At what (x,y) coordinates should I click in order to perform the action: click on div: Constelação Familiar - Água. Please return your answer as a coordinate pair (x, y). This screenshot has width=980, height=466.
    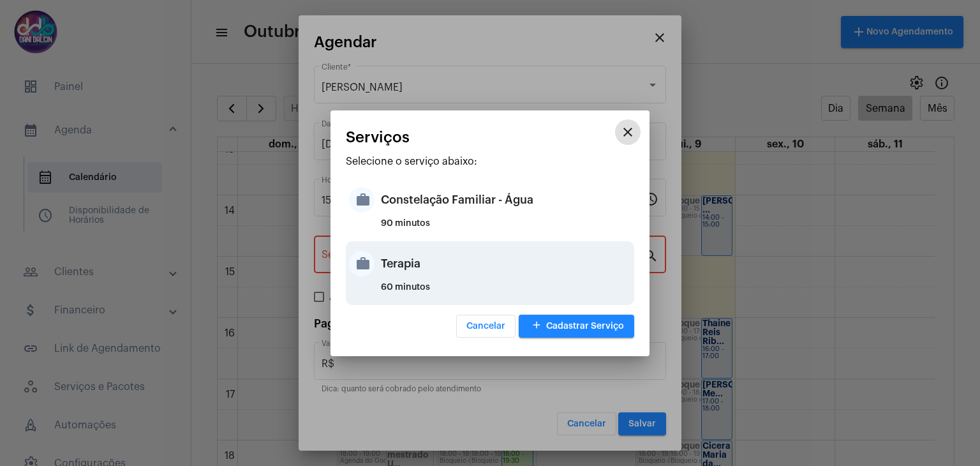
    Looking at the image, I should click on (506, 200).